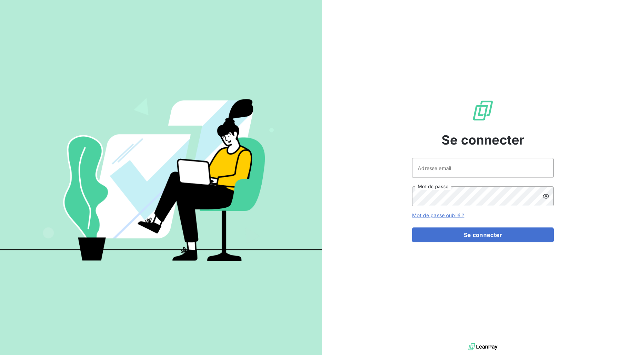  Describe the element at coordinates (483, 168) in the screenshot. I see `input: placeholder` at that location.